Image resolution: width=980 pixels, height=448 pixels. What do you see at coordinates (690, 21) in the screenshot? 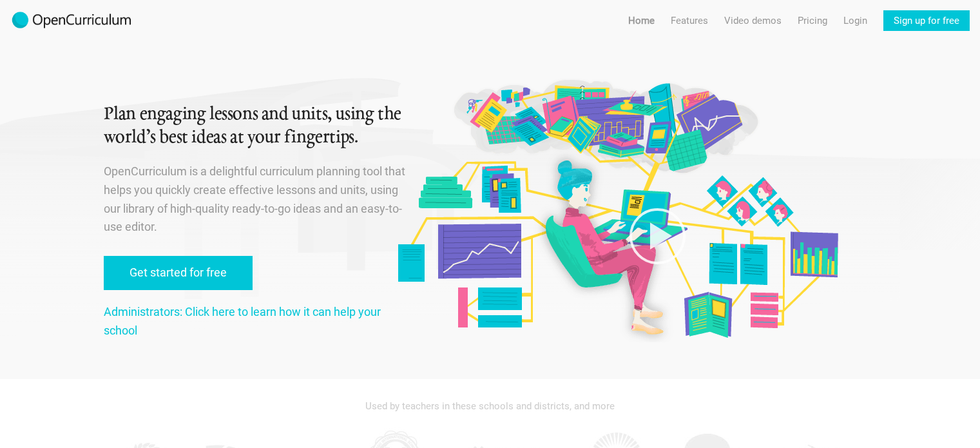
I see `a: Features` at bounding box center [690, 21].